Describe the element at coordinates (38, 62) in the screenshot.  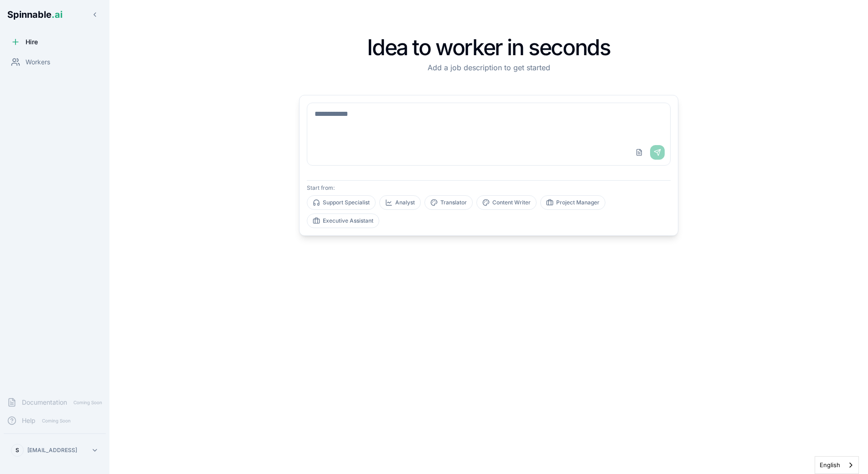
I see `span: Workers` at that location.